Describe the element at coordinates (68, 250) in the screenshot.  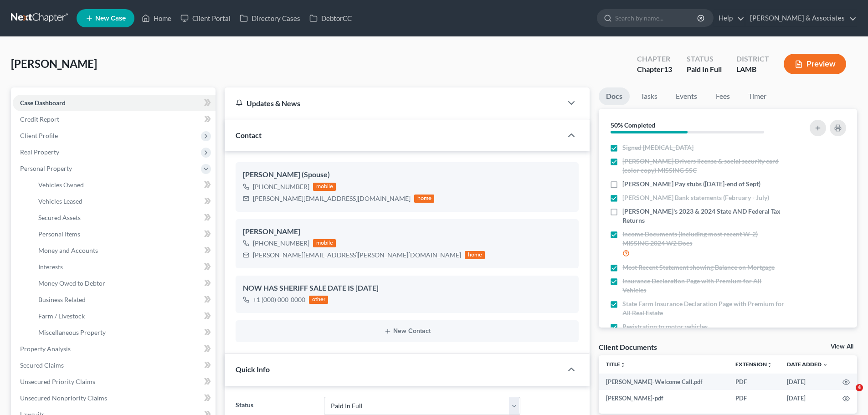
I see `span: Money and Accounts` at that location.